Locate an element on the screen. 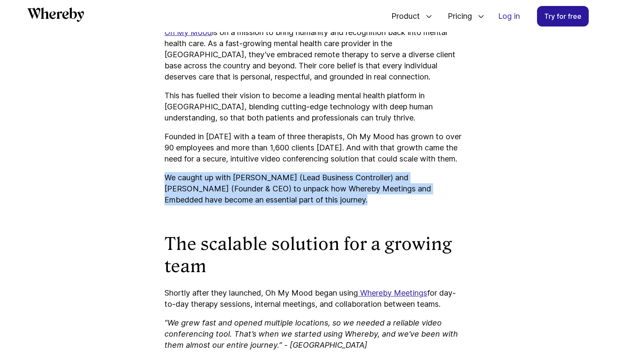 Image resolution: width=628 pixels, height=355 pixels. a: Log in is located at coordinates (509, 16).